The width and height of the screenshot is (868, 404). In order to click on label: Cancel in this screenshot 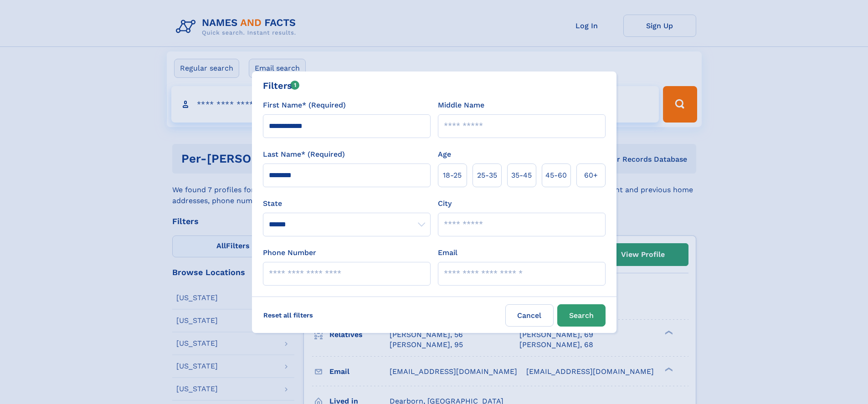, I will do `click(530, 316)`.